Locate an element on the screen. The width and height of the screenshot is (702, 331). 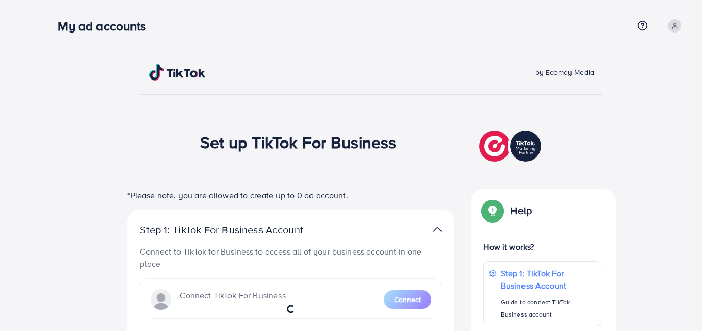
span: by Ecomdy Media is located at coordinates (565, 72).